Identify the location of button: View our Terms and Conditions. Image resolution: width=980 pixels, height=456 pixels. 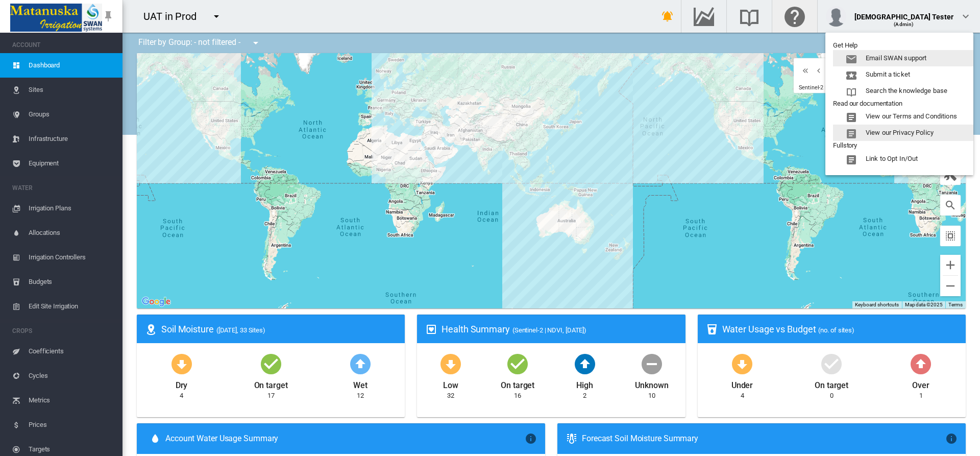
(903, 116).